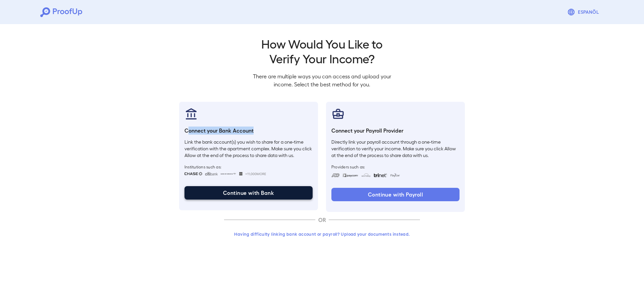  Describe the element at coordinates (211, 174) in the screenshot. I see `img: citibank.svg` at that location.